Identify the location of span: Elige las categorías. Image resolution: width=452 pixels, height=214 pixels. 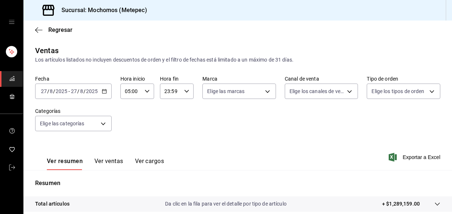
(62, 123).